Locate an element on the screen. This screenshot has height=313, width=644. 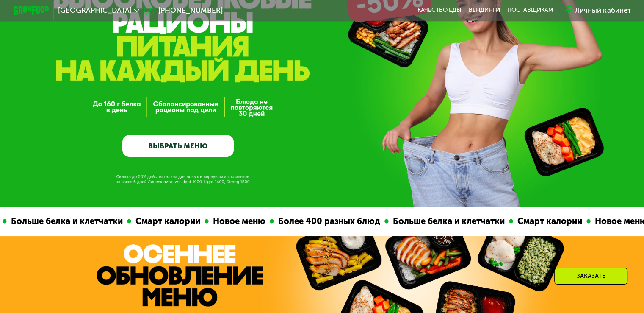
div: Более 400 разных блюд is located at coordinates (323, 221).